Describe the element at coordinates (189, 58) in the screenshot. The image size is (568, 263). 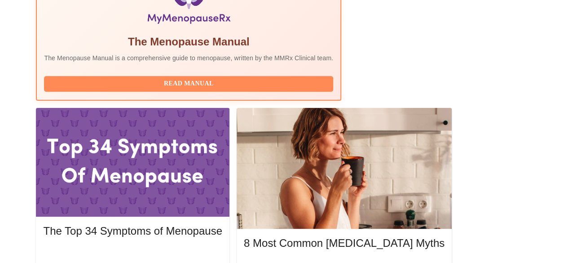
I see `p: The Menopause Manual is a comprehensive guide to menopause, written by the MMRx Clinical team.` at that location.